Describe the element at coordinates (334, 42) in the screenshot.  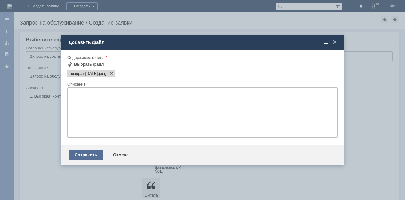
I see `span: Закрыть` at that location.